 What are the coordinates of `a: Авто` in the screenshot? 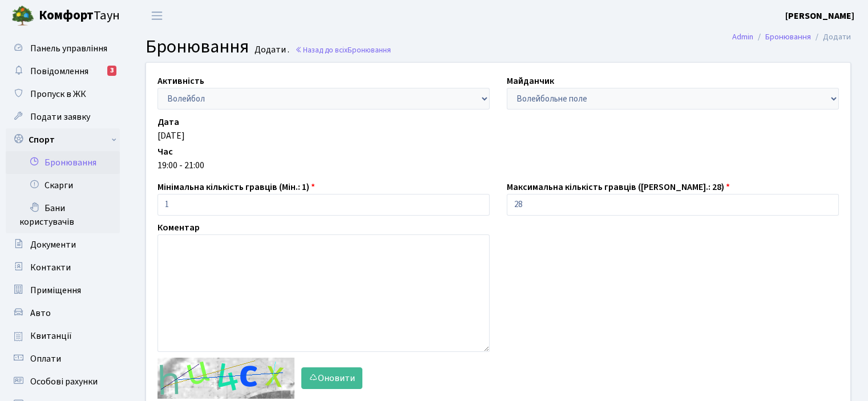 It's located at (63, 313).